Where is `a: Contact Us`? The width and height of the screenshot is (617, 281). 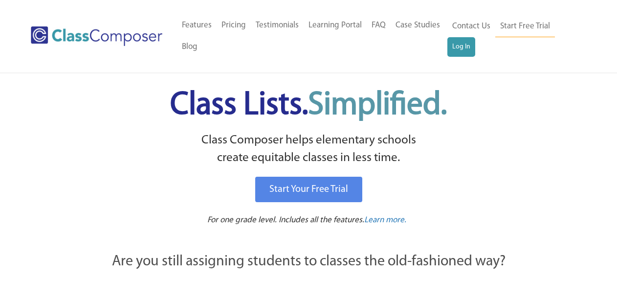
a: Contact Us is located at coordinates (471, 26).